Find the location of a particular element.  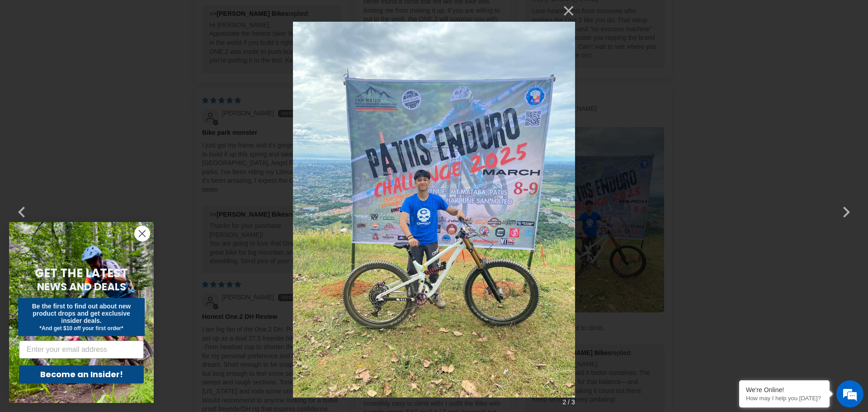

button: Previous (Left arrow key) is located at coordinates (22, 206).